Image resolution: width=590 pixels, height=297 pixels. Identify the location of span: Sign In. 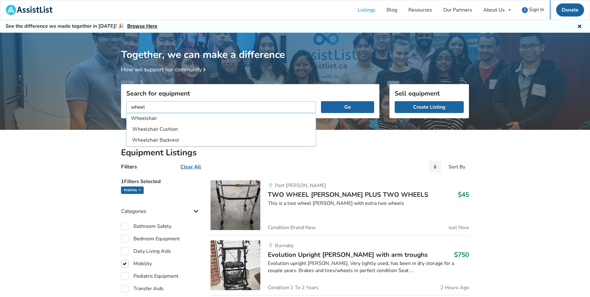
(537, 10).